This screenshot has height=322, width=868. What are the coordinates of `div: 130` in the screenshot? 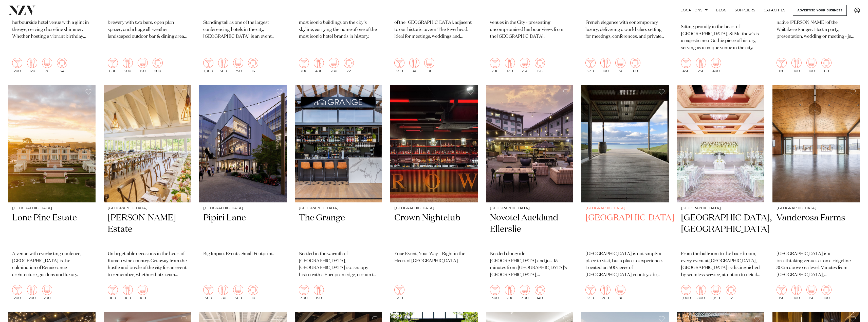 It's located at (510, 66).